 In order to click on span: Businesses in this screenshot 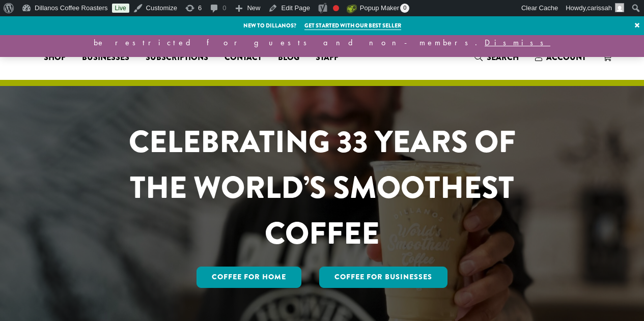, I will do `click(106, 58)`.